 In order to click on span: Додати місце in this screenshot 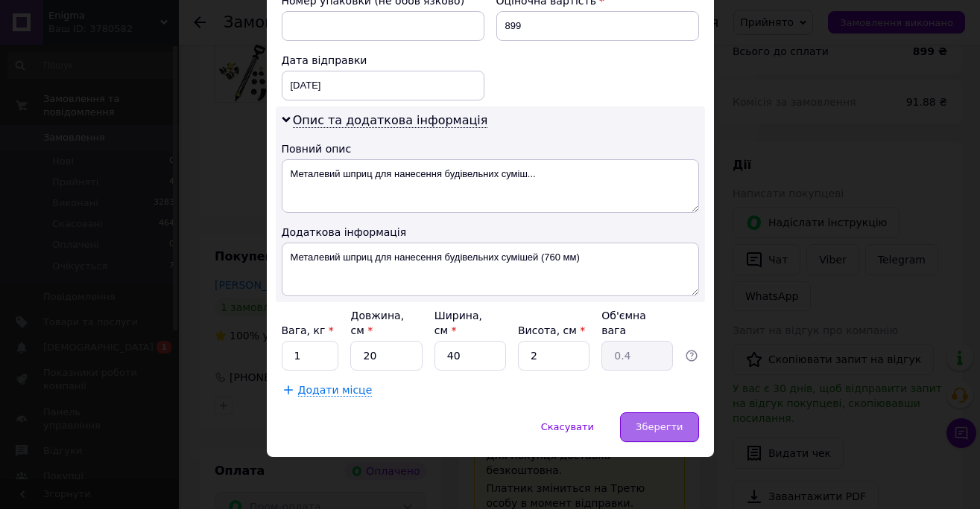, I will do `click(335, 390)`.